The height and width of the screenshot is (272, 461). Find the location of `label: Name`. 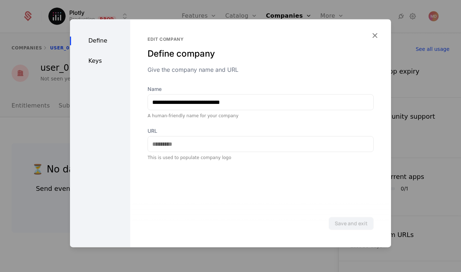

label: Name is located at coordinates (261, 89).